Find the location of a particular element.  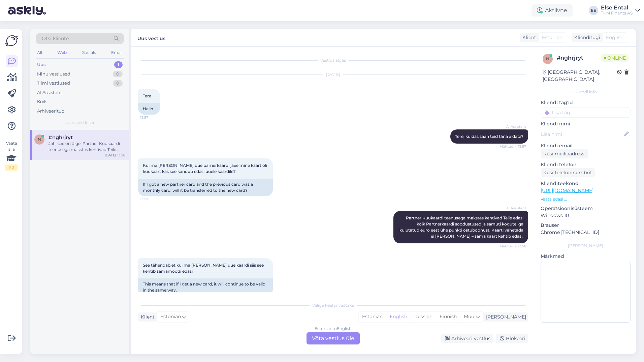

label: Uus vestlus is located at coordinates (151, 37).